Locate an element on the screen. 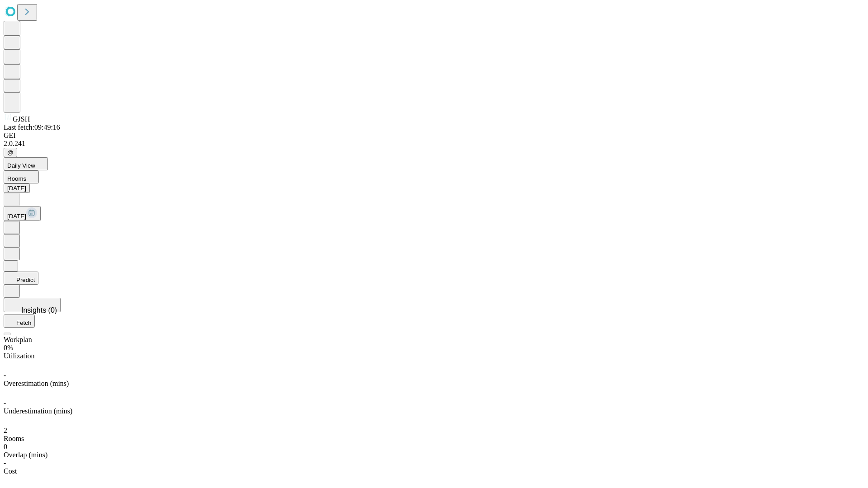 This screenshot has width=868, height=488. span: Underestimation (mins) is located at coordinates (38, 411).